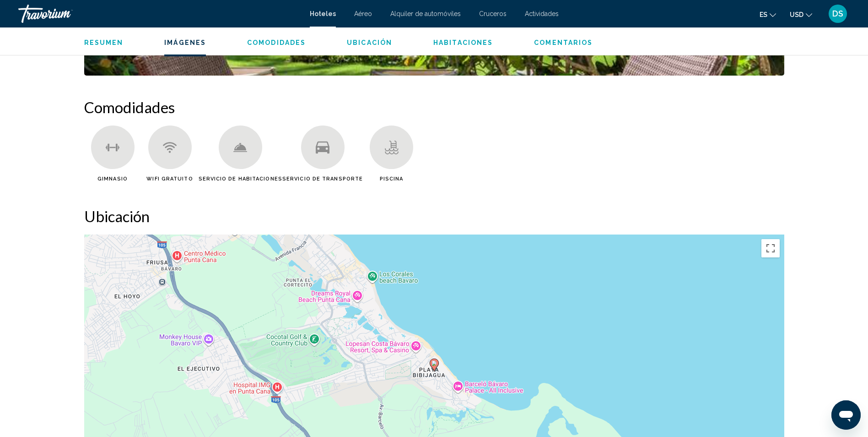 Image resolution: width=868 pixels, height=437 pixels. I want to click on button: Imágenes, so click(185, 42).